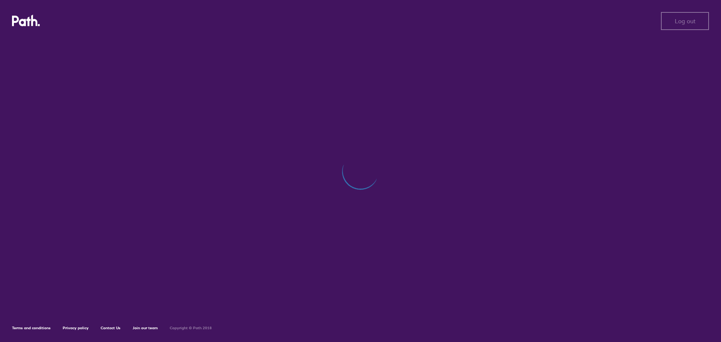  Describe the element at coordinates (685, 21) in the screenshot. I see `button: Log out` at that location.